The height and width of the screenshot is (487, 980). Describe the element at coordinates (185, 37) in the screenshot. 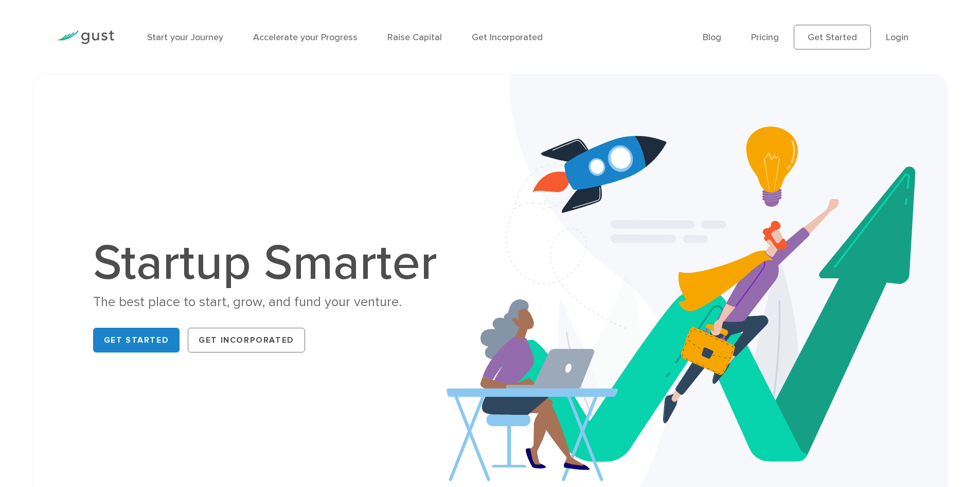

I see `a: Start your Journey` at that location.